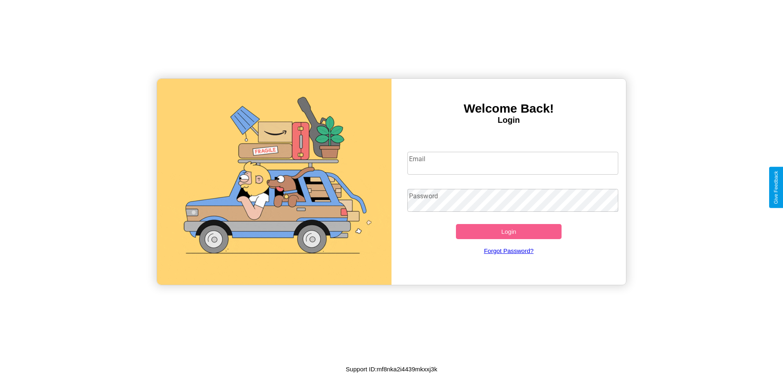 This screenshot has width=783, height=375. I want to click on button: Login, so click(508, 231).